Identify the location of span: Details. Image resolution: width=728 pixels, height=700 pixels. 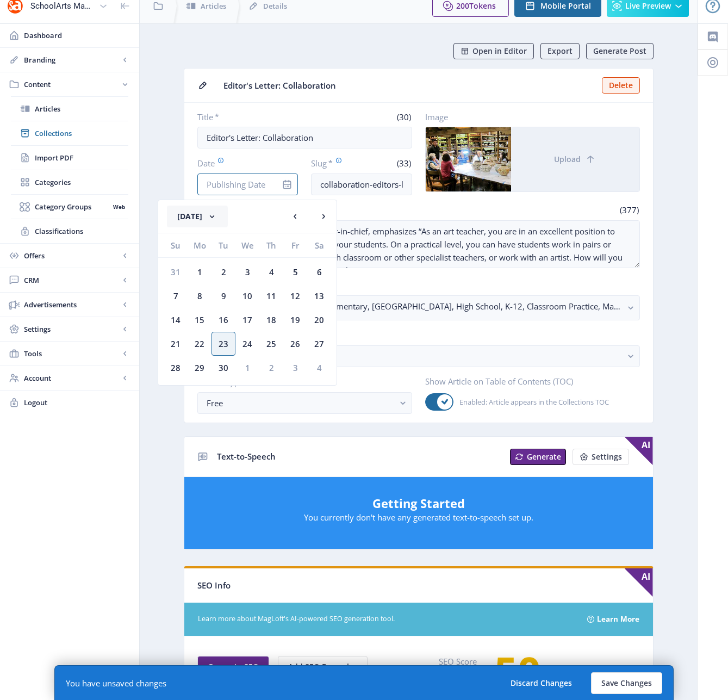
(275, 6).